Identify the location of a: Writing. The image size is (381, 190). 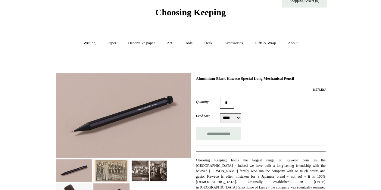
(89, 43).